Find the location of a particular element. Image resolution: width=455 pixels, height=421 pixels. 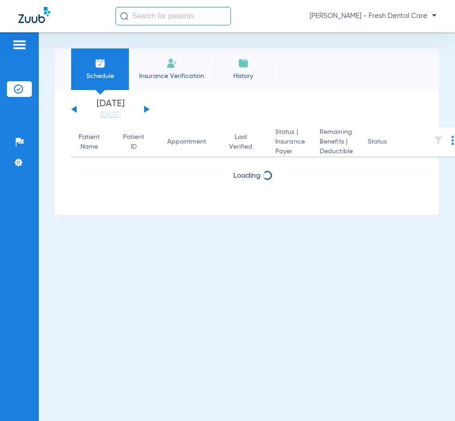

span: History is located at coordinates (243, 76).